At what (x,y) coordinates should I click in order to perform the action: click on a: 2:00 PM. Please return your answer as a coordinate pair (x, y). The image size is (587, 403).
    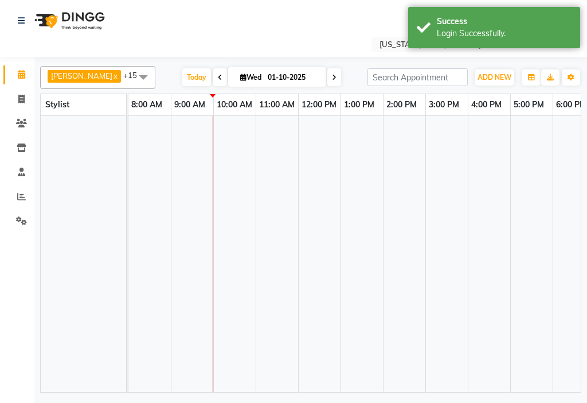
    Looking at the image, I should click on (402, 104).